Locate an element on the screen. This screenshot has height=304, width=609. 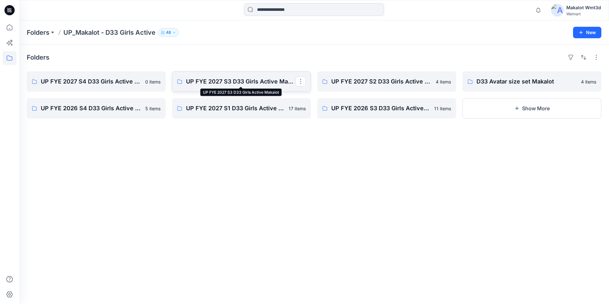
p: 17 items is located at coordinates (297, 108).